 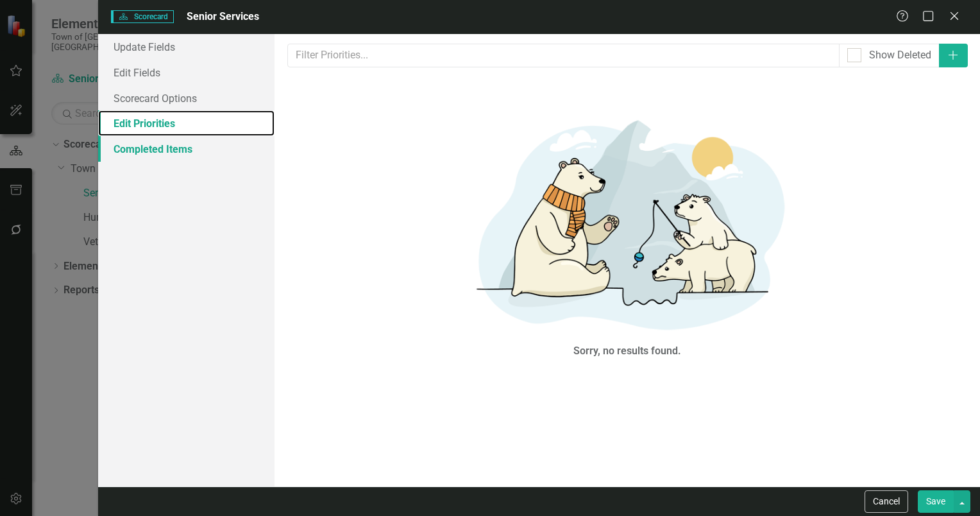 I want to click on a: Edit Priorities, so click(x=186, y=123).